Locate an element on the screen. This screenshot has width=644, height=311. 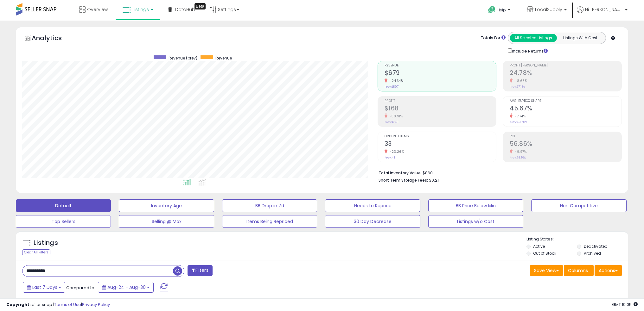
button: Columns is located at coordinates (579, 270).